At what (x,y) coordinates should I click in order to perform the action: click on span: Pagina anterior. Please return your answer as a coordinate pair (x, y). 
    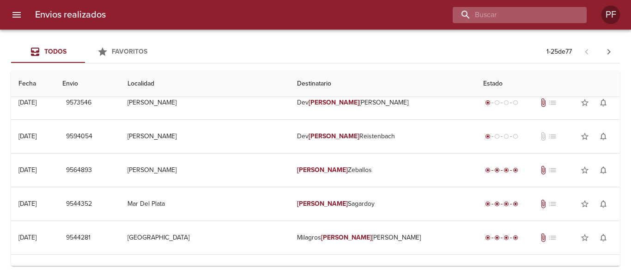
    Looking at the image, I should click on (587, 51).